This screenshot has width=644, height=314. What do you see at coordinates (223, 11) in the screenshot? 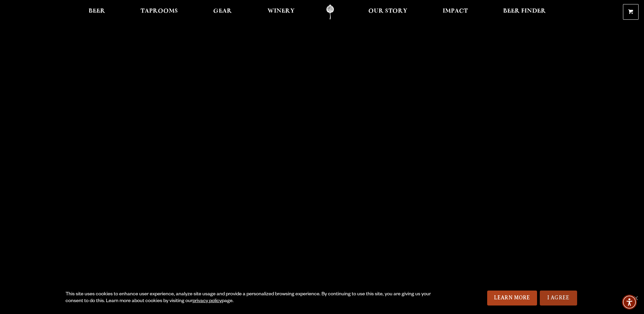
I see `span: Gear` at bounding box center [223, 11].